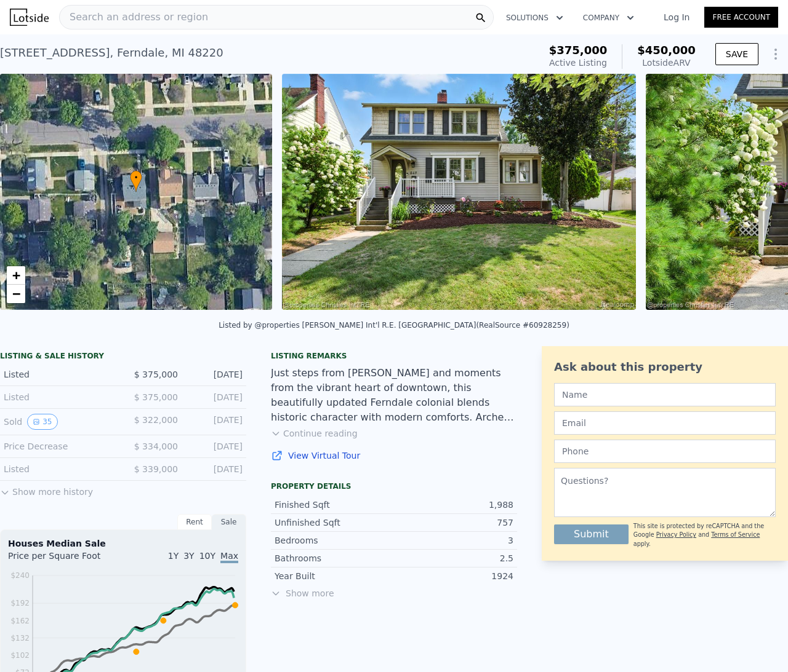 The width and height of the screenshot is (788, 672). What do you see at coordinates (335, 505) in the screenshot?
I see `div: Finished Sqft` at bounding box center [335, 505].